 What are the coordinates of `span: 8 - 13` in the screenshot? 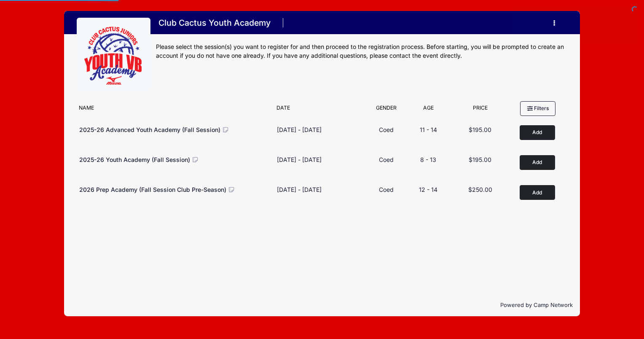 It's located at (428, 159).